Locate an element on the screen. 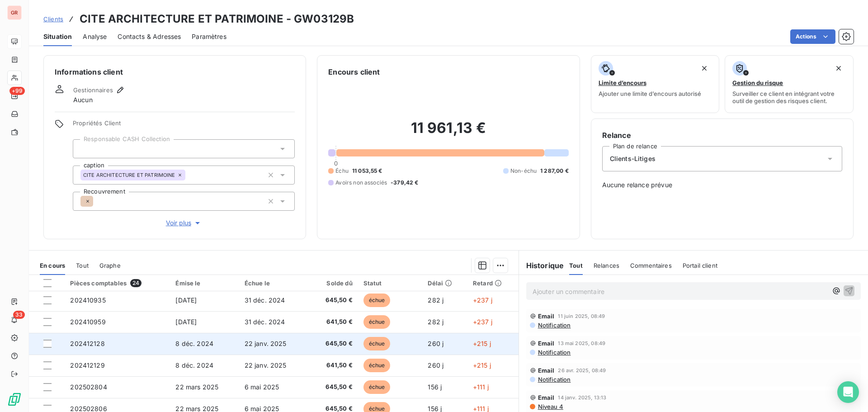 Image resolution: width=868 pixels, height=412 pixels. img: Logo LeanPay is located at coordinates (15, 399).